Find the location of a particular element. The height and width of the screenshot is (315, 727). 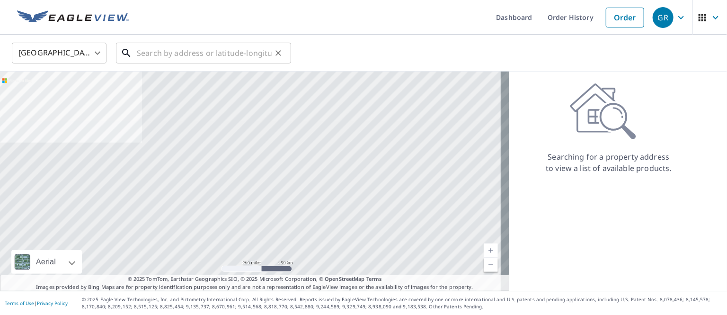

a: Current Level 5, Zoom Out is located at coordinates (491, 265).